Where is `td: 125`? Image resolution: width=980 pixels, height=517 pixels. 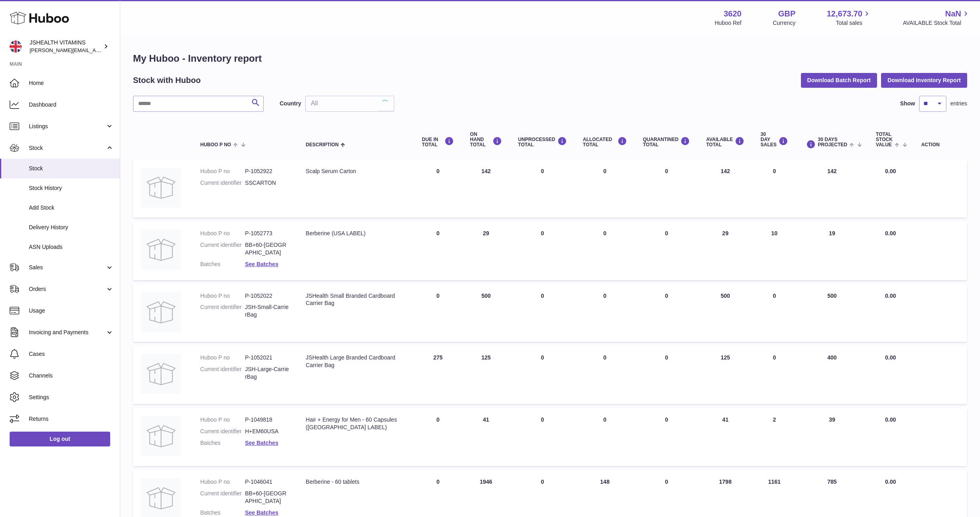
td: 125 is located at coordinates (725, 374).